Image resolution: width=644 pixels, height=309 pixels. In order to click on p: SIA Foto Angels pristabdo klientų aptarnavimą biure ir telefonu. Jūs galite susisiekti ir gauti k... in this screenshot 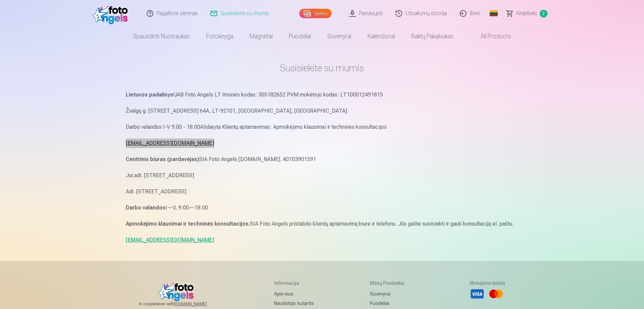, I will do `click(322, 224)`.